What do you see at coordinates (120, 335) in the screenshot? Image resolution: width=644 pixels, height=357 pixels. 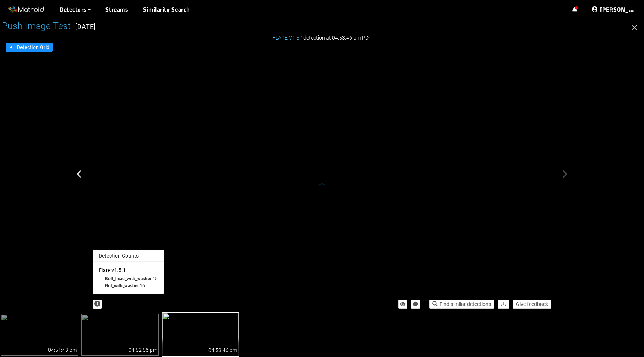 I see `img: 1759535576.042000.jpg` at bounding box center [120, 335].